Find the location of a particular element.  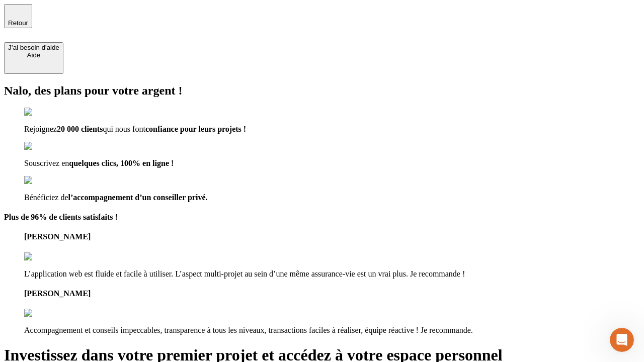

span: Retour is located at coordinates (18, 22).